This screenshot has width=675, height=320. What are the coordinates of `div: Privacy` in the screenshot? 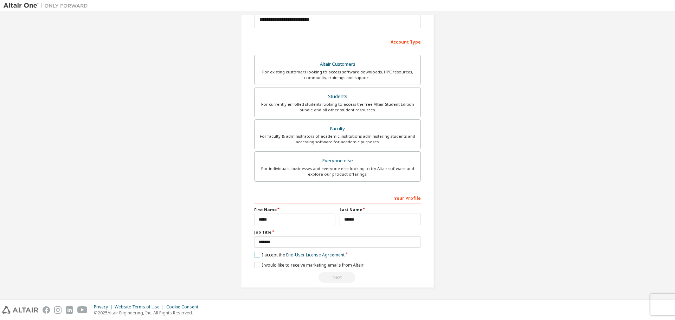 It's located at (104, 307).